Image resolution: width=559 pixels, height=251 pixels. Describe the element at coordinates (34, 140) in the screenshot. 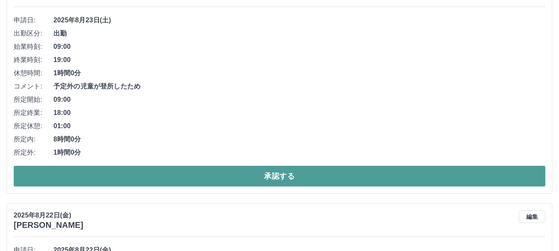

I see `span: 所定内:` at that location.